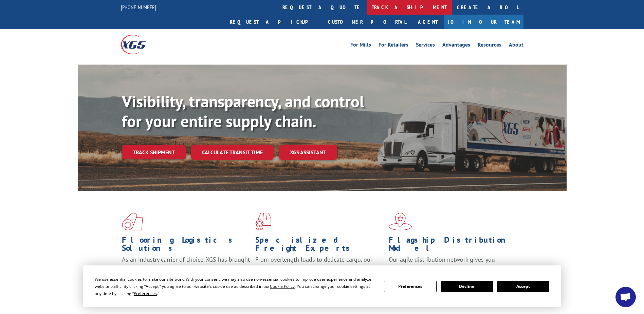 The image size is (644, 314). What do you see at coordinates (453, 246) in the screenshot?
I see `h1: Flagship Distribution Model` at bounding box center [453, 246].